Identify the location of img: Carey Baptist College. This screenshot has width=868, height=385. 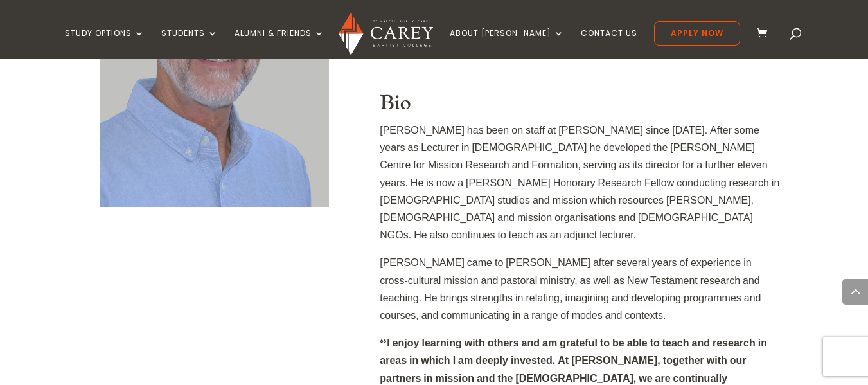
(385, 33).